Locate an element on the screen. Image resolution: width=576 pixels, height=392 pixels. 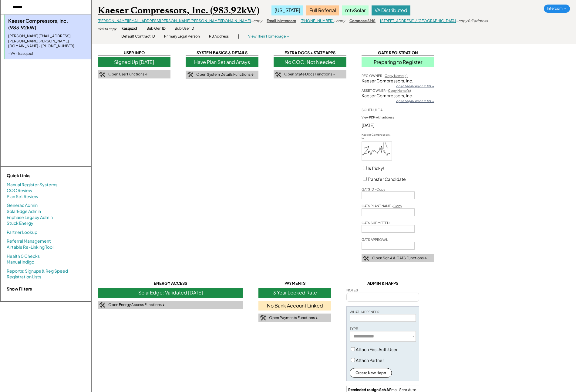
a: Health 0 Checks is located at coordinates (23, 256).